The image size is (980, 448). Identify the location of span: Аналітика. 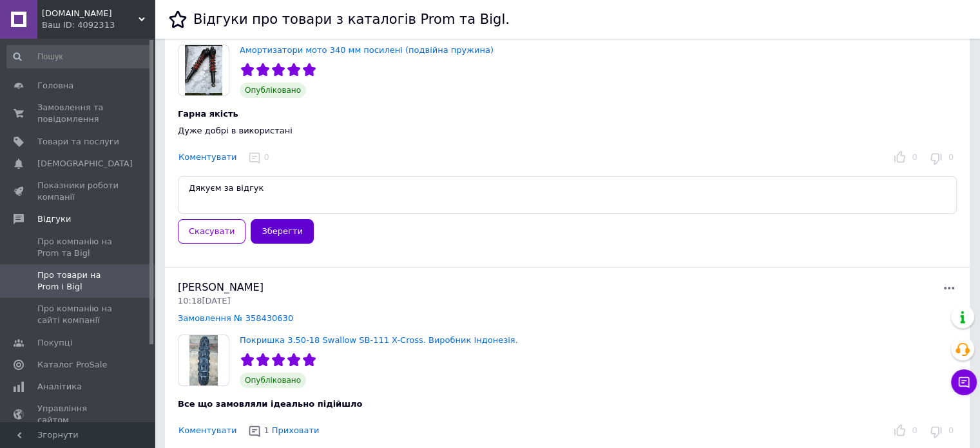
(59, 387).